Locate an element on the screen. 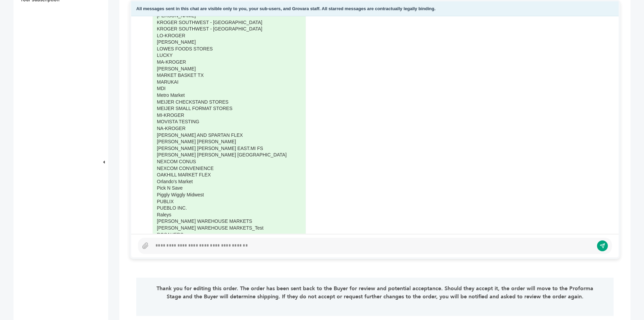  div: LO-KROGER is located at coordinates (225, 36).